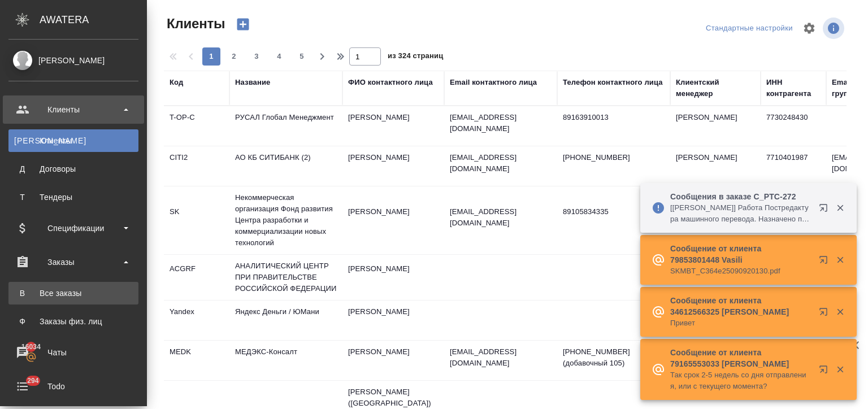 This screenshot has height=409, width=868. Describe the element at coordinates (74, 228) in the screenshot. I see `div: Спецификации` at that location.